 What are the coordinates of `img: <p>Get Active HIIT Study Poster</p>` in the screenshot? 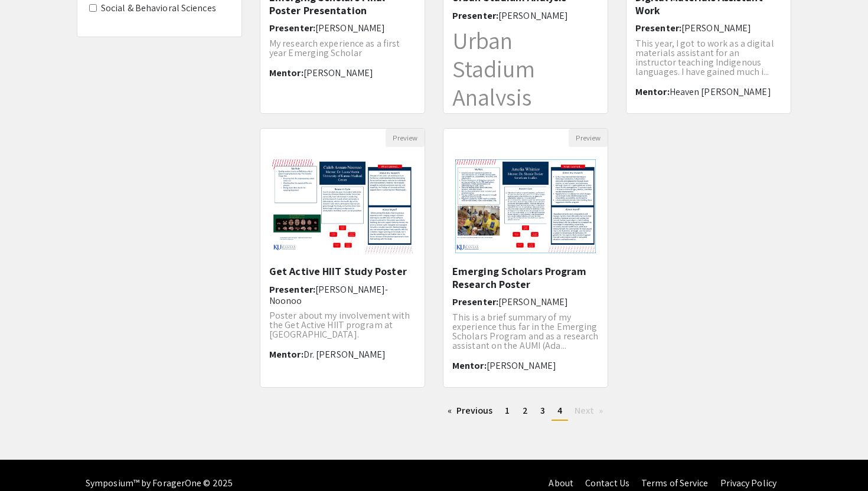 It's located at (342, 206).